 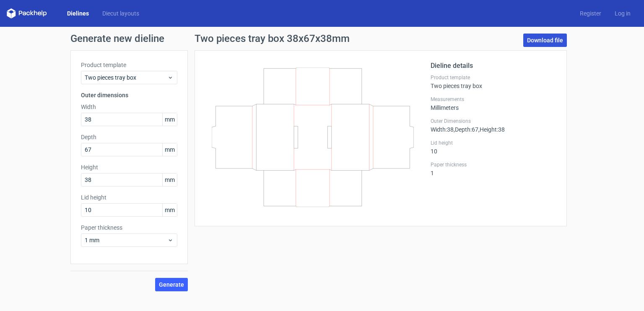 What do you see at coordinates (590, 14) in the screenshot?
I see `a: Register` at bounding box center [590, 14].